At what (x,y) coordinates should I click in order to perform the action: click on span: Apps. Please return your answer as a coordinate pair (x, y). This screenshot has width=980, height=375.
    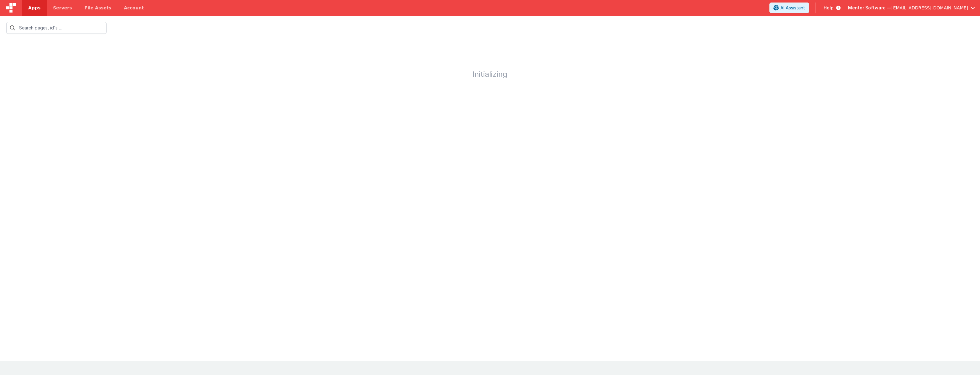
    Looking at the image, I should click on (34, 8).